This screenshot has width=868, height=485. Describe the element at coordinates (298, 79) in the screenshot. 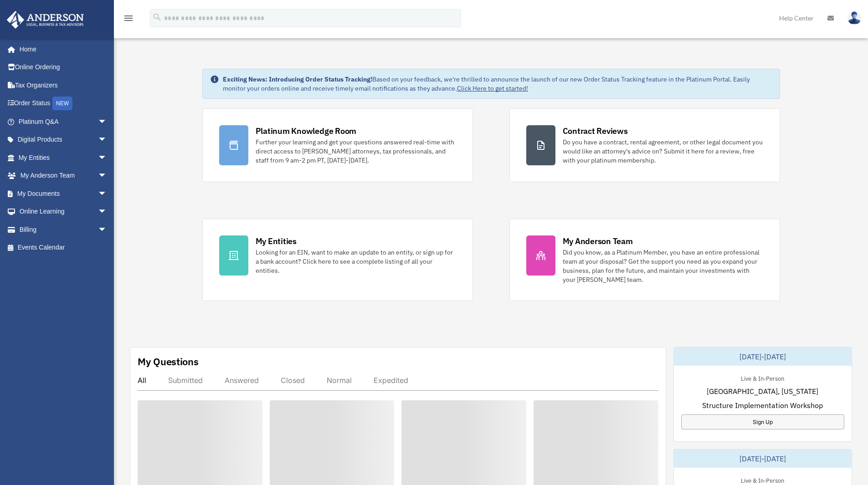

I see `strong: Exciting News: Introducing Order Status Tracking!` at that location.